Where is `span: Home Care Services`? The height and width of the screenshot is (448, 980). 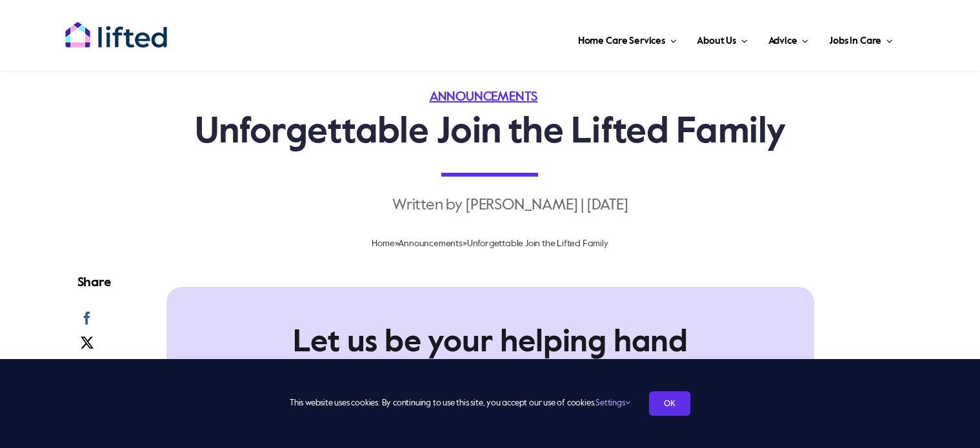
span: Home Care Services is located at coordinates (622, 42).